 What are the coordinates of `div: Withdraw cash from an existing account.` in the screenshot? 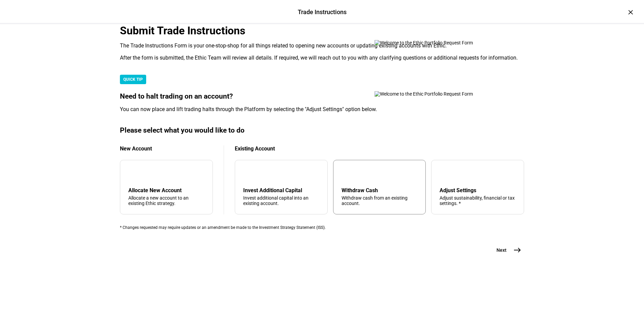 It's located at (379, 201).